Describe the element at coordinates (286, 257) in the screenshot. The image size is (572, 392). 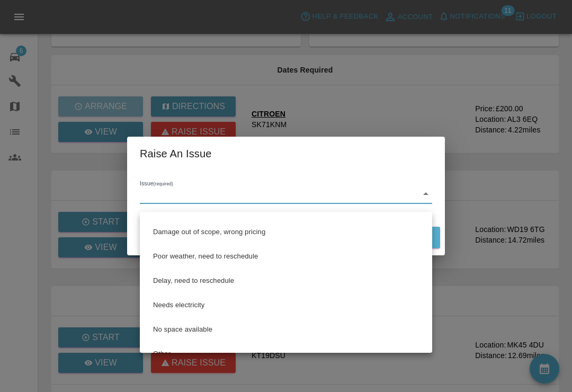
I see `li: Poor weather, need to reschedule` at that location.